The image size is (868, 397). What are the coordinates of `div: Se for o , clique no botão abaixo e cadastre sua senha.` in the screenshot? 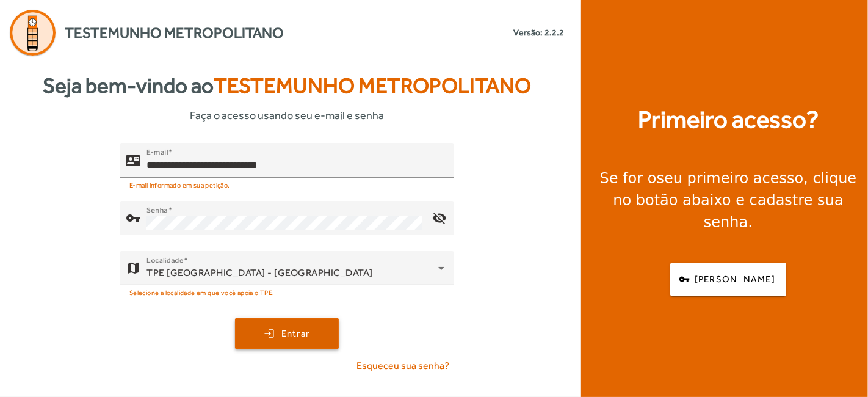 It's located at (728, 201).